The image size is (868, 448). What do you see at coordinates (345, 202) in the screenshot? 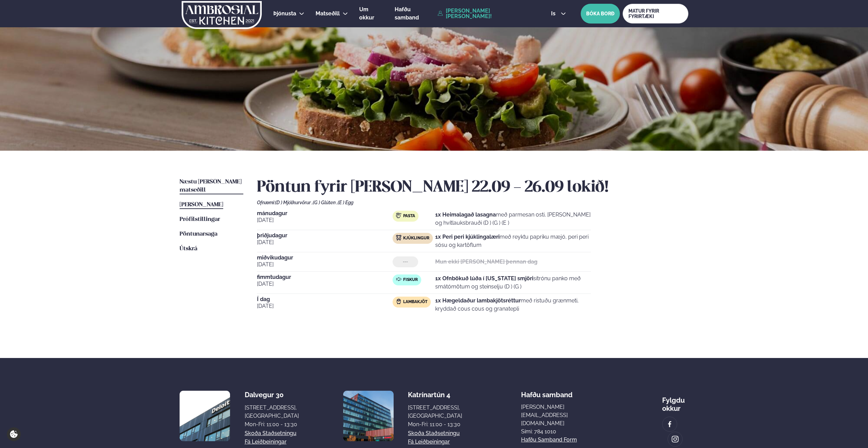
I see `span: (E ) Egg` at bounding box center [345, 202].